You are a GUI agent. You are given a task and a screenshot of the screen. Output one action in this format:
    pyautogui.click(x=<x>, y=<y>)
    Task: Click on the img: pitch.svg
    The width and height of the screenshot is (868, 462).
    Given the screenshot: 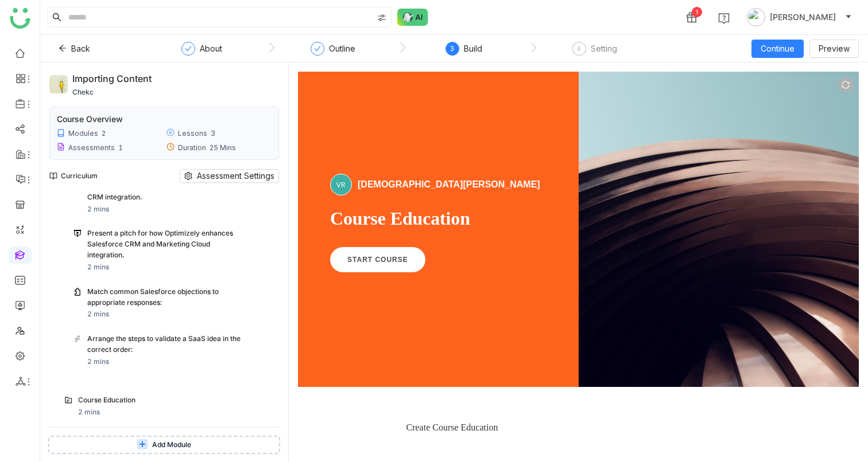 What is the action you would take?
    pyautogui.click(x=77, y=233)
    